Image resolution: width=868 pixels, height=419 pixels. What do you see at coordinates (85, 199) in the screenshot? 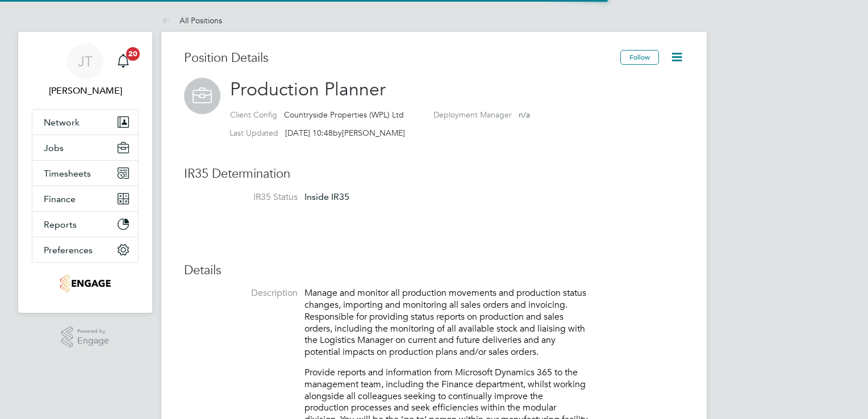
I see `button: Finance` at bounding box center [85, 199].